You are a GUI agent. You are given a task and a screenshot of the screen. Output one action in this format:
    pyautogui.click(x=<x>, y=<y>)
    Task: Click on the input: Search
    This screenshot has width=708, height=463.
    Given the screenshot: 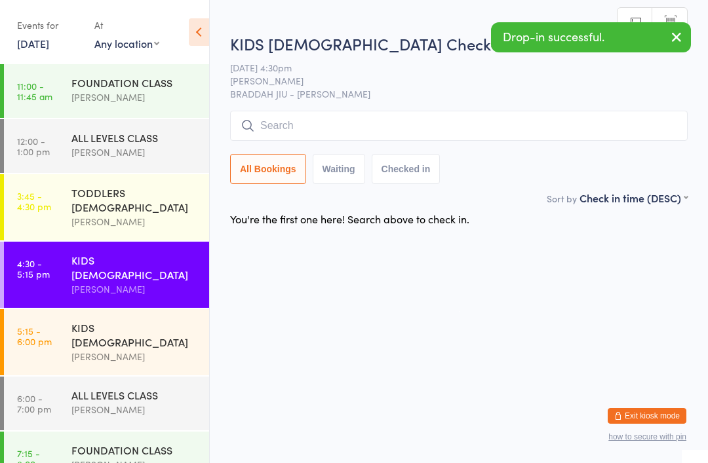 What is the action you would take?
    pyautogui.click(x=459, y=126)
    